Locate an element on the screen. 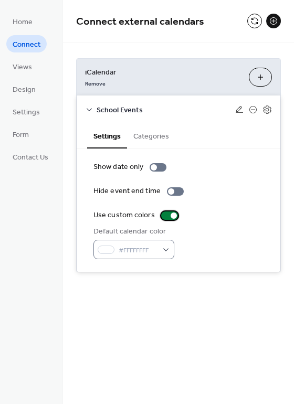  span: Contact Us is located at coordinates (30, 157).